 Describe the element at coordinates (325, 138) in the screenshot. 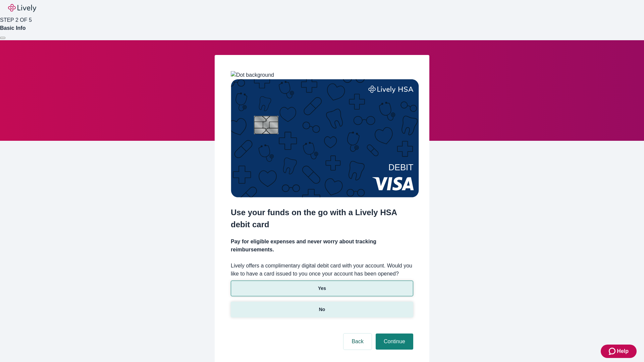

I see `img: Debit card` at that location.